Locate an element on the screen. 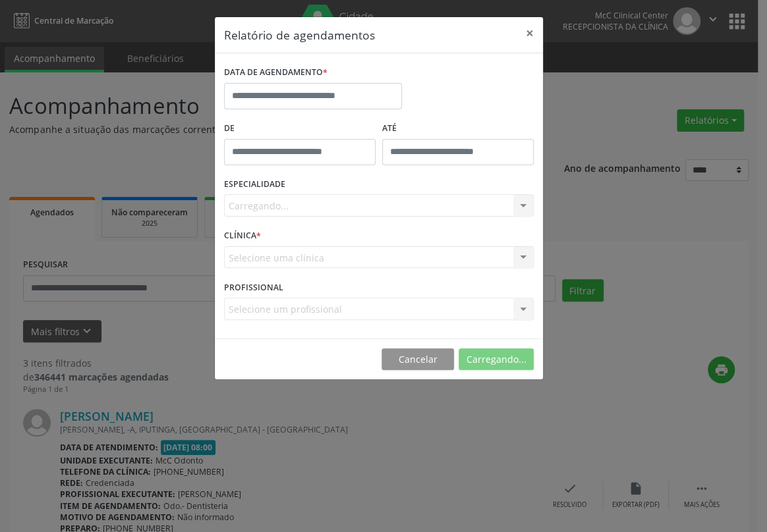 The image size is (767, 532). button: Close is located at coordinates (530, 33).